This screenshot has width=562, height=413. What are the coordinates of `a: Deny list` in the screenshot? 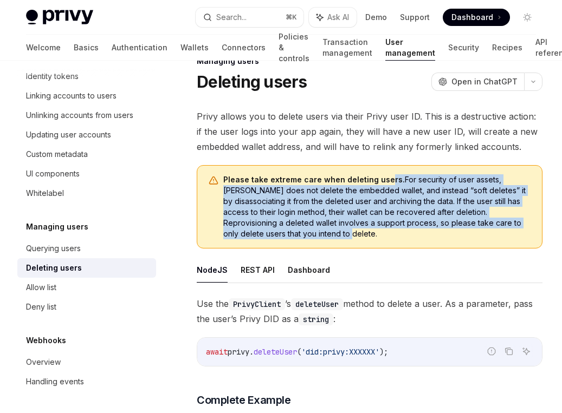 It's located at (87, 307).